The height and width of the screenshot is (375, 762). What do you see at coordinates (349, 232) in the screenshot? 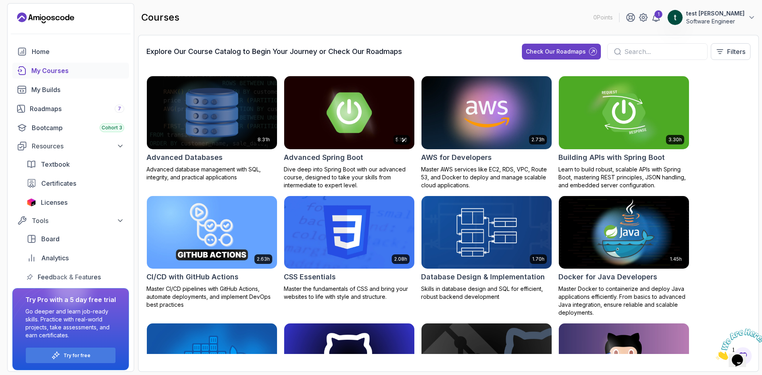
I see `img: CSS Essentials card` at bounding box center [349, 232].